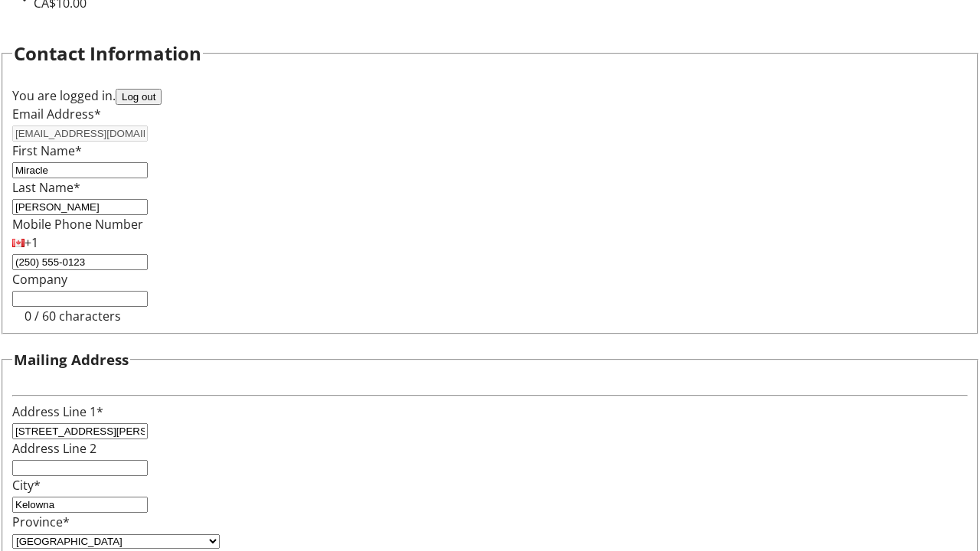 Image resolution: width=980 pixels, height=551 pixels. What do you see at coordinates (107, 54) in the screenshot?
I see `h2: Contact Information` at bounding box center [107, 54].